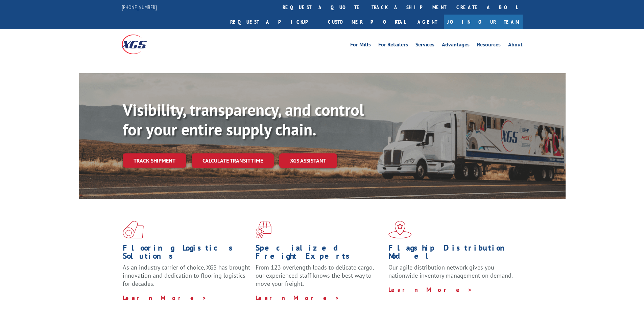  I want to click on b: Visibility, transparency, and control for your entire supply chain., so click(243, 120).